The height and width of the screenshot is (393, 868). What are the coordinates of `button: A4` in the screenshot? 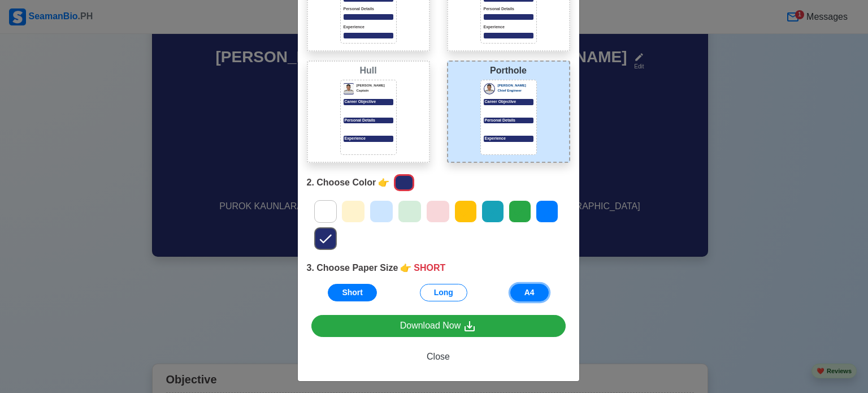 It's located at (529, 292).